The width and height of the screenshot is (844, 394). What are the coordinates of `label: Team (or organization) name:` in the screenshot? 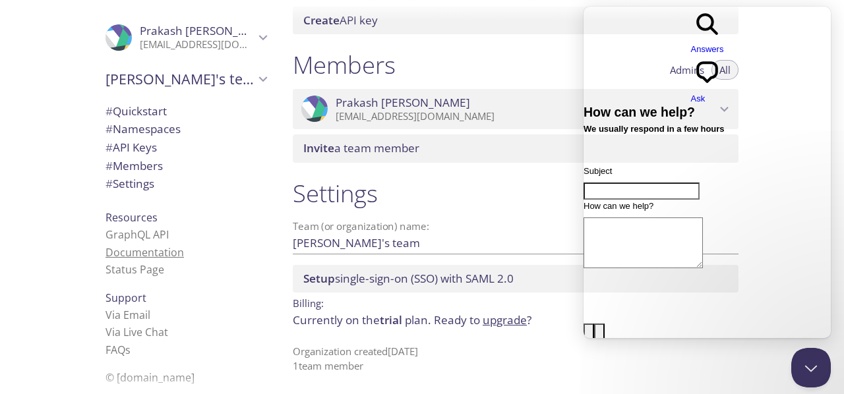 It's located at (361, 226).